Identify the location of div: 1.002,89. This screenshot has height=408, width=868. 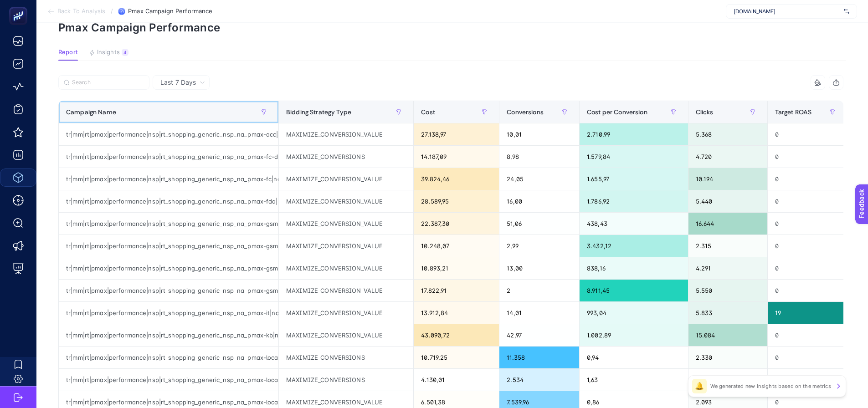
(634, 335).